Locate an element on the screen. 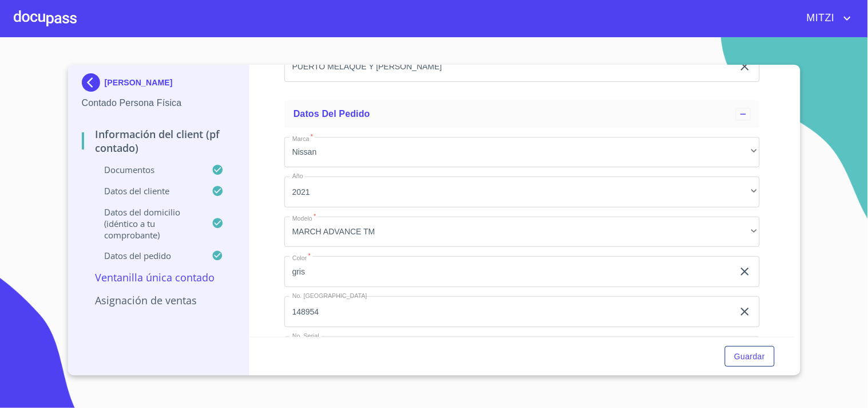  p: Información del Client (PF contado) is located at coordinates (158, 141).